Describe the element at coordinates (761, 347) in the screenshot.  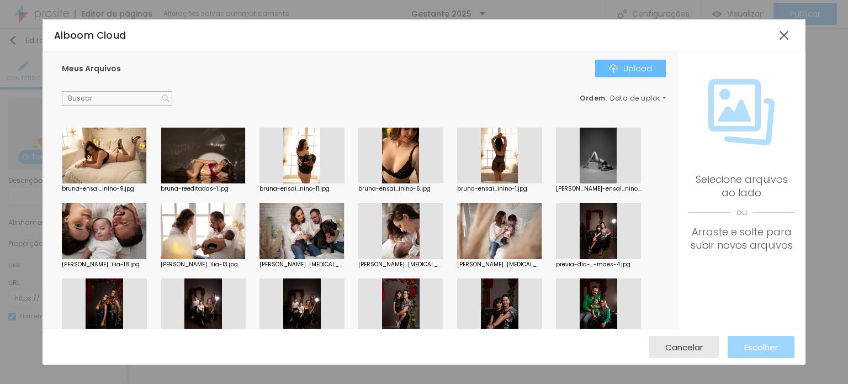
I see `button: Escolher` at that location.